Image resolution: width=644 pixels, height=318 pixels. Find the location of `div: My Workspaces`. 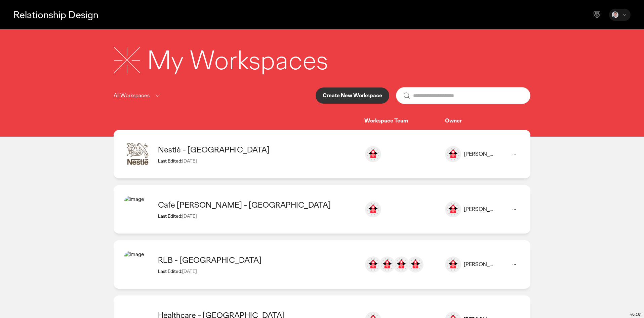

div: My Workspaces is located at coordinates (238, 60).